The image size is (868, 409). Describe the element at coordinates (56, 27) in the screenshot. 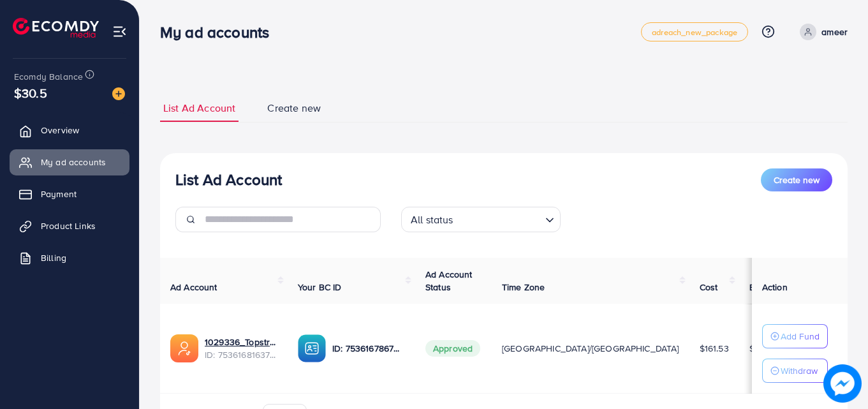

I see `a: logo` at that location.